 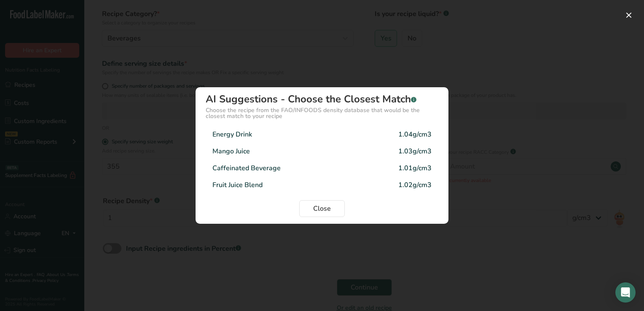 I want to click on div: Energy Drink, so click(x=232, y=134).